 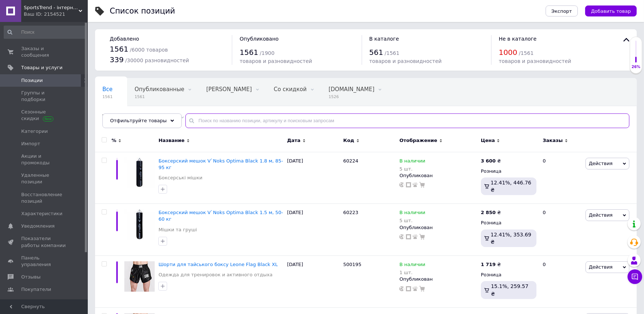 What do you see at coordinates (518, 39) in the screenshot?
I see `span: Не в каталоге` at bounding box center [518, 39].